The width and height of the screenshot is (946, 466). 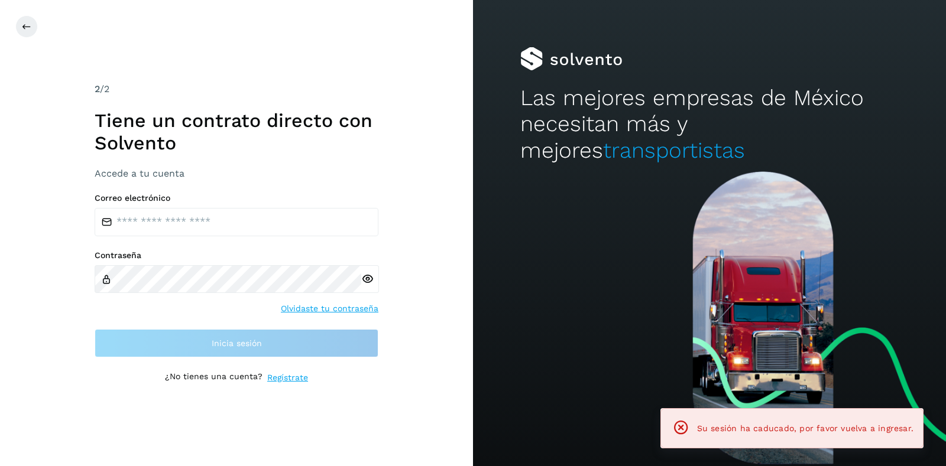 What do you see at coordinates (97, 89) in the screenshot?
I see `span: 2` at bounding box center [97, 89].